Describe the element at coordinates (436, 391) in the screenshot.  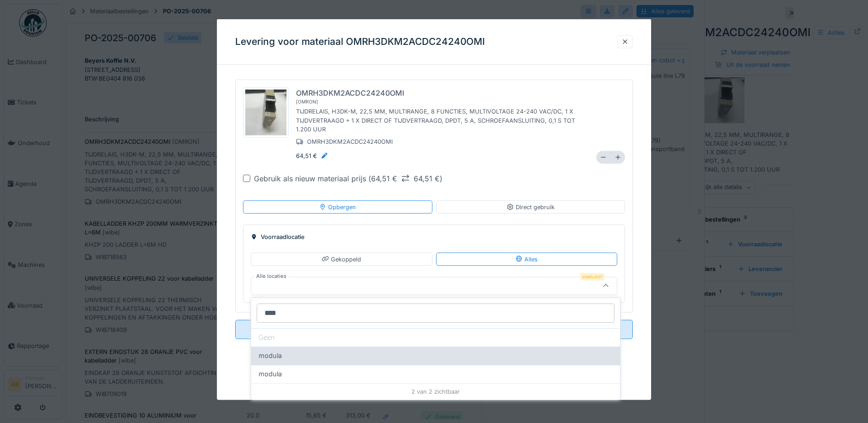
I see `div: 2 van 2 zichtbaar` at that location.